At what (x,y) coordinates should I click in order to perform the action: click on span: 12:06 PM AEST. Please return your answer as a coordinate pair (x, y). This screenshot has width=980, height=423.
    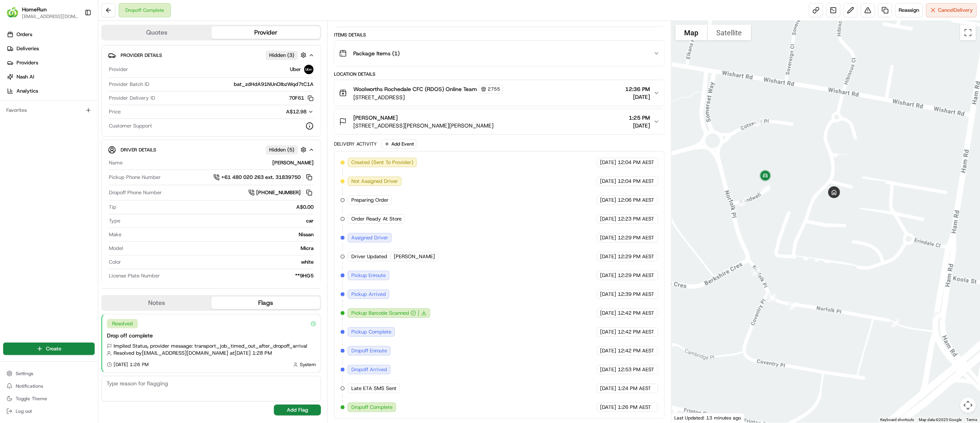
    Looking at the image, I should click on (636, 200).